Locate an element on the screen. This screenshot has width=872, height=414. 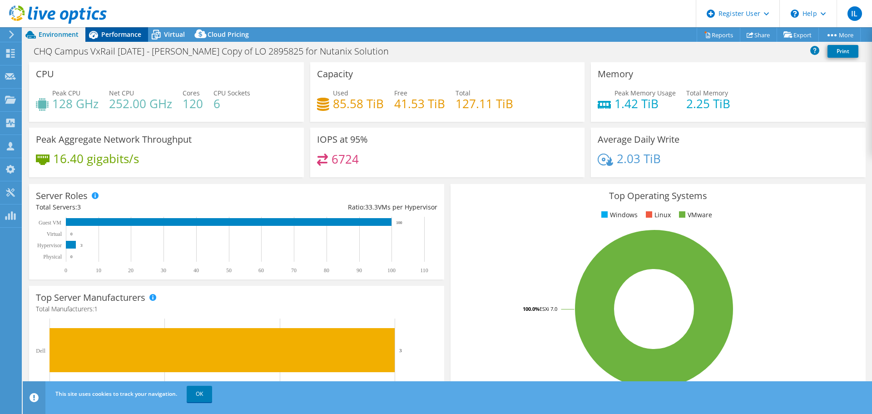
h4: 6 is located at coordinates (232, 104).